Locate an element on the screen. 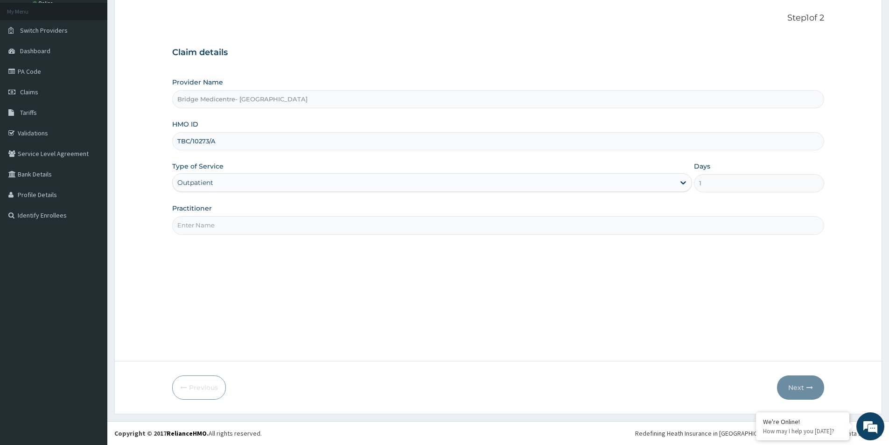 This screenshot has height=445, width=889. button: Next is located at coordinates (800, 387).